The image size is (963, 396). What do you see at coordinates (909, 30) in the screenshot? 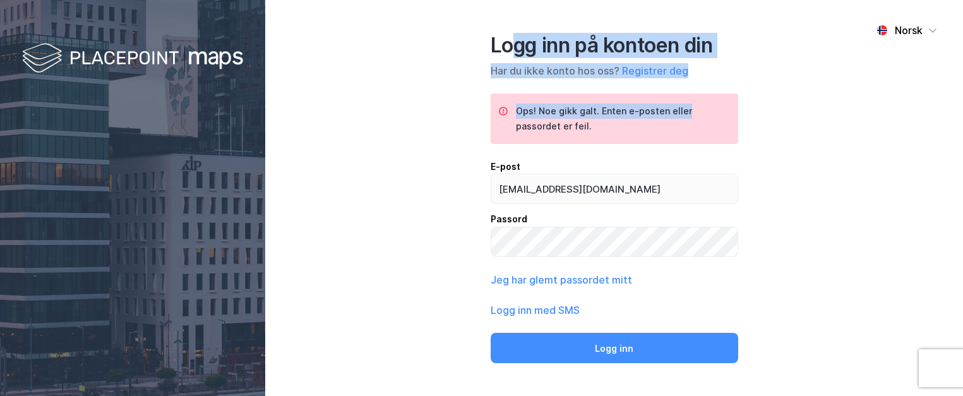
I see `div: Norsk` at bounding box center [909, 30].